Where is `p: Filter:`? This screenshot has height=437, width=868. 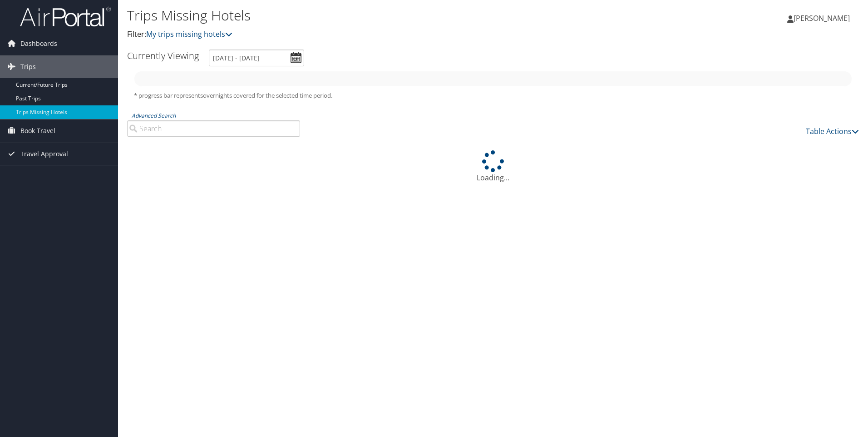
p: Filter: is located at coordinates (371, 34).